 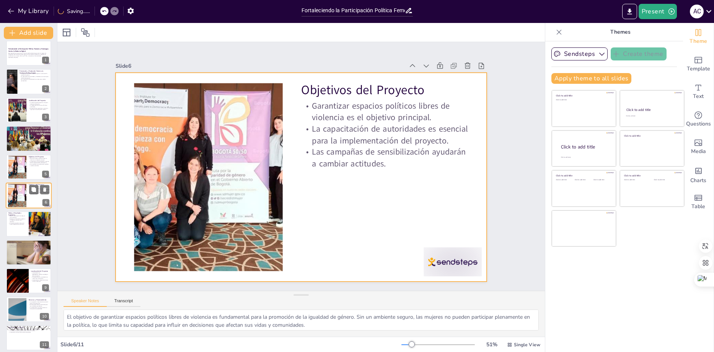 I want to click on button: My Library, so click(x=29, y=11).